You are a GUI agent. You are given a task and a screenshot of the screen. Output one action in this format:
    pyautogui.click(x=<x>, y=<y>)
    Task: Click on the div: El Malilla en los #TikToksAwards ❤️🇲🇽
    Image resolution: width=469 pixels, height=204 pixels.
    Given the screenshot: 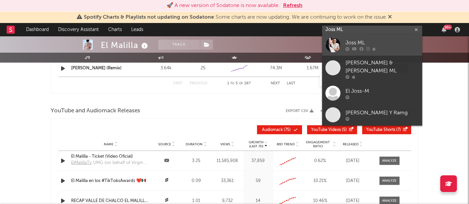 What is the action you would take?
    pyautogui.click(x=111, y=181)
    